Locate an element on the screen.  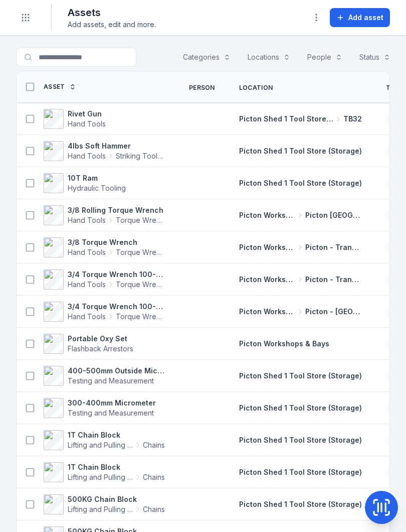
span: Asset is located at coordinates (54, 87).